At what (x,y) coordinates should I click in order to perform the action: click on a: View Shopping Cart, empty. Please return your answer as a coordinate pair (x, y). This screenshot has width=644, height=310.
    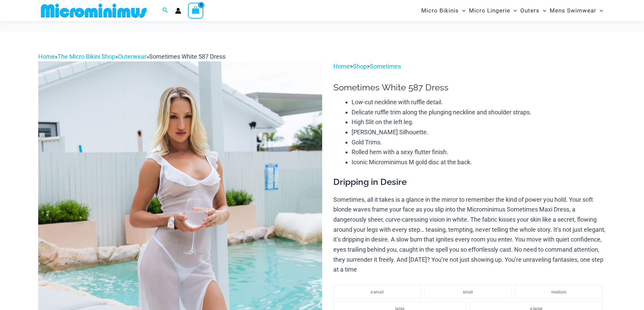
    Looking at the image, I should click on (196, 10).